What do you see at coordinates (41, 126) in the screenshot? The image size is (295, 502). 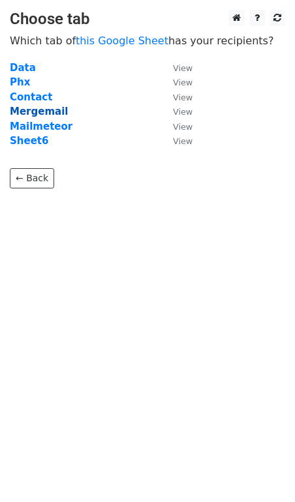 I see `strong: Mailmeteor` at bounding box center [41, 126].